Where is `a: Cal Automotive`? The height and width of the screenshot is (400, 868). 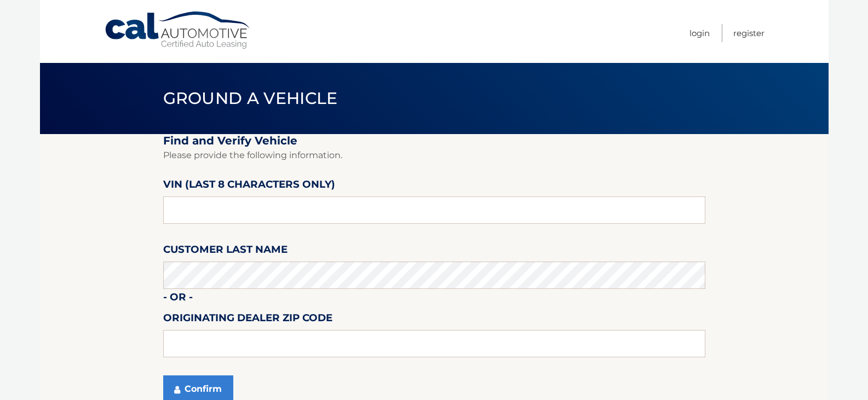
a: Cal Automotive is located at coordinates (178, 30).